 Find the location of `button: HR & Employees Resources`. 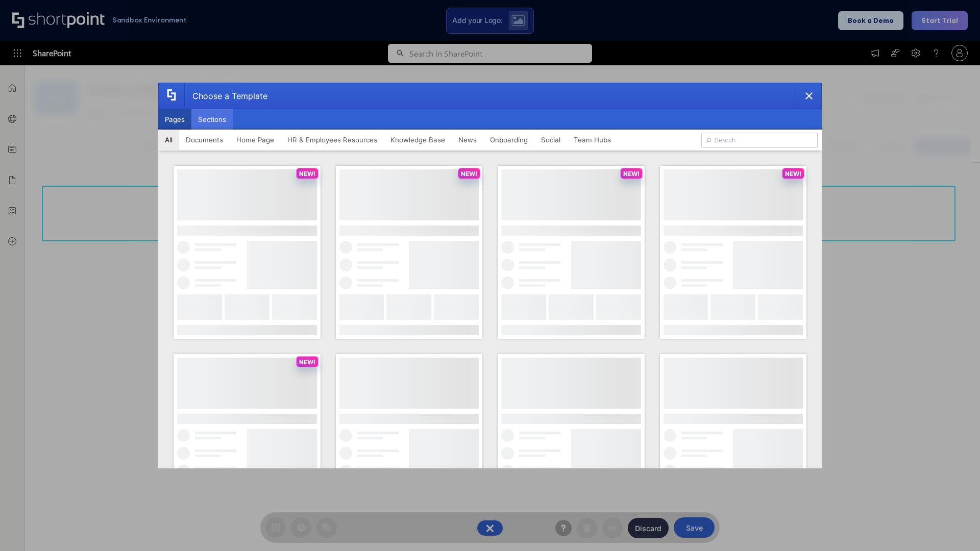

button: HR & Employees Resources is located at coordinates (332, 140).